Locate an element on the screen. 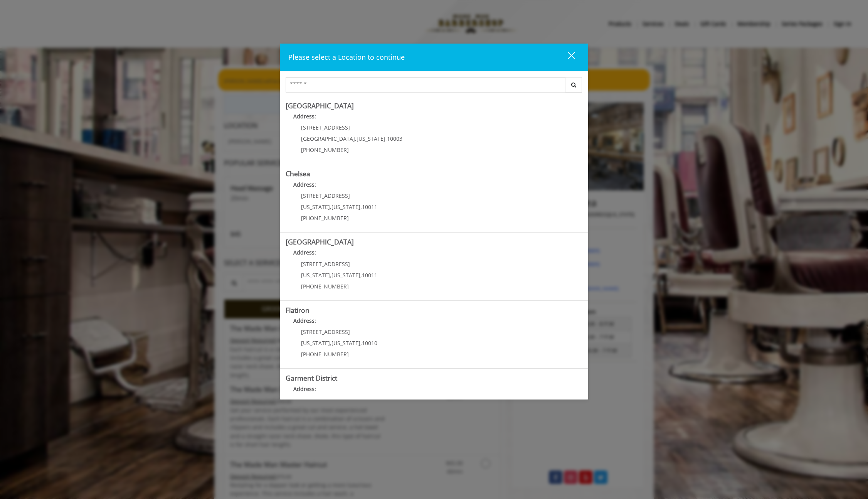 The width and height of the screenshot is (868, 499). b: Chelsea is located at coordinates (298, 173).